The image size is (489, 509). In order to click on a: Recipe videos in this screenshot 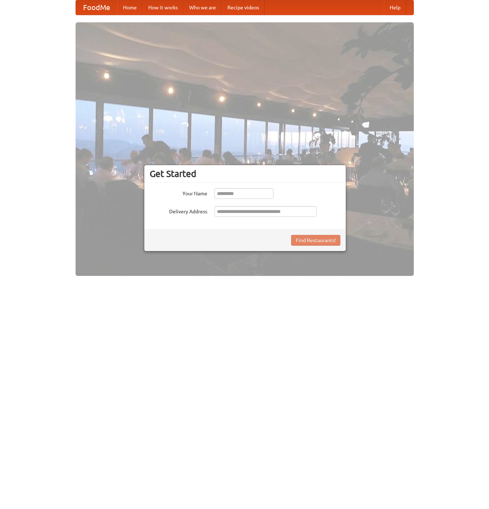, I will do `click(243, 8)`.